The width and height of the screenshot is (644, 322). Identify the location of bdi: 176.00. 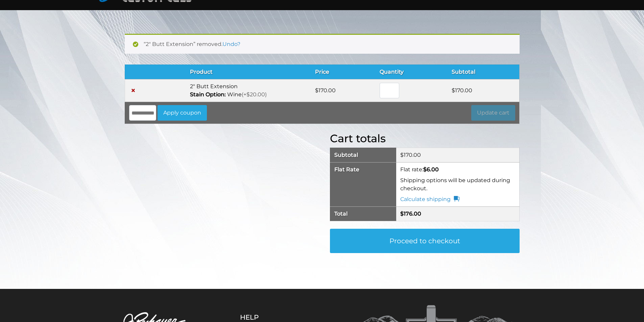
(411, 214).